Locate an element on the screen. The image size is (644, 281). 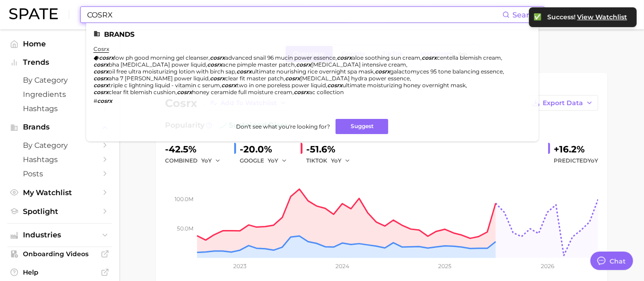
span: Trends is located at coordinates (60, 62).